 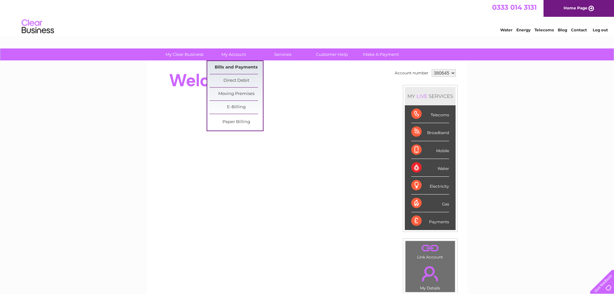 What do you see at coordinates (332, 54) in the screenshot?
I see `a: Customer Help` at bounding box center [332, 54].